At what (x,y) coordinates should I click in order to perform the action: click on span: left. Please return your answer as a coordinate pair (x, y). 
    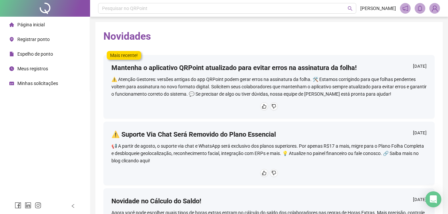
    Looking at the image, I should click on (73, 206).